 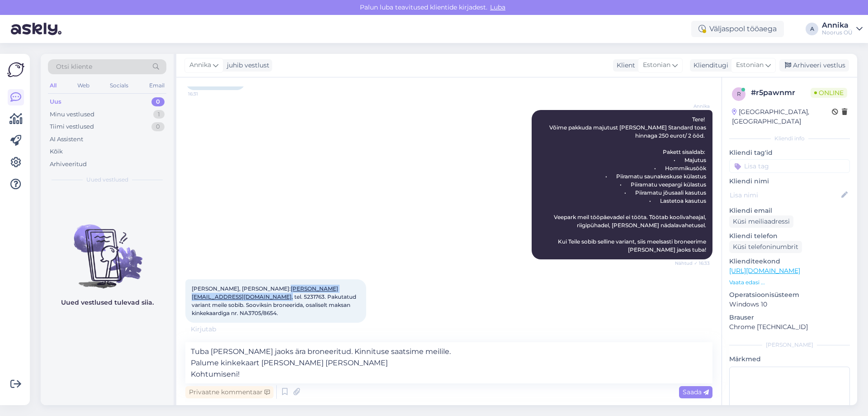 What do you see at coordinates (709, 65) in the screenshot?
I see `div: Klienditugi` at bounding box center [709, 65].